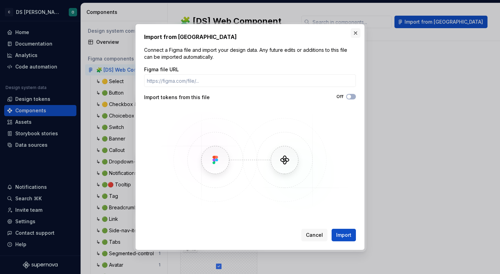 The height and width of the screenshot is (274, 500). What do you see at coordinates (340, 97) in the screenshot?
I see `label: Off` at bounding box center [340, 97].